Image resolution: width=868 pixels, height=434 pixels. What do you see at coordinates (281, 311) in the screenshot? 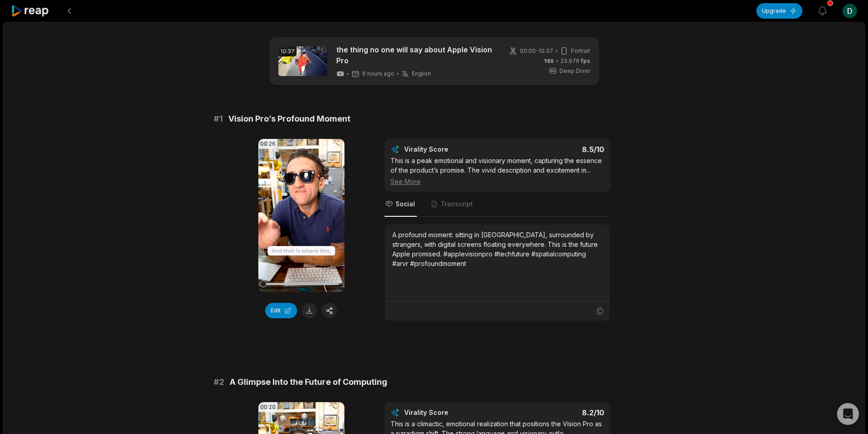
I see `button: Edit` at bounding box center [281, 311].